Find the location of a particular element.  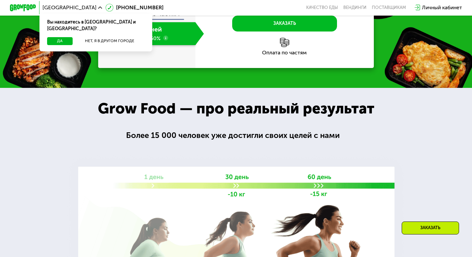

div: Grow Food — про реальный результат is located at coordinates (236, 108).